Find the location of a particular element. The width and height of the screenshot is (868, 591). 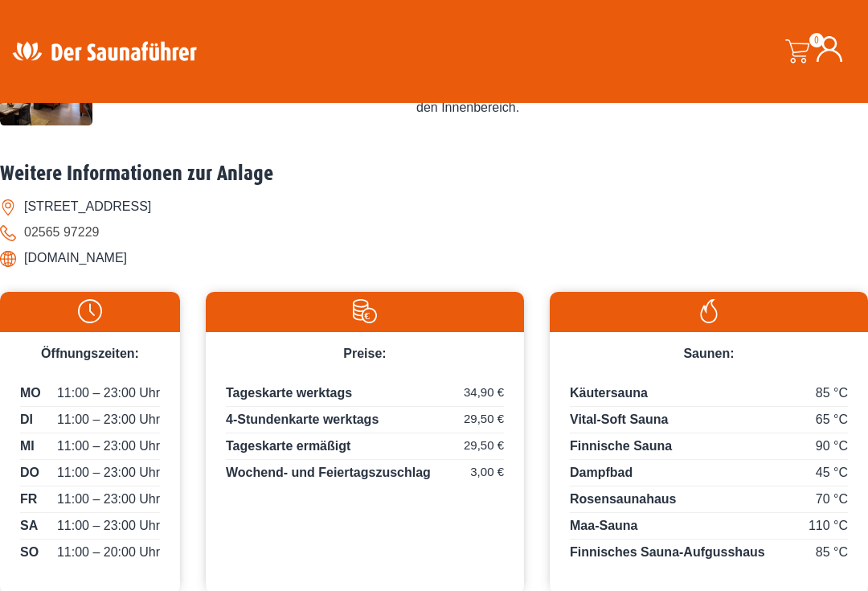

span: Finnische Sauna is located at coordinates (620, 445).